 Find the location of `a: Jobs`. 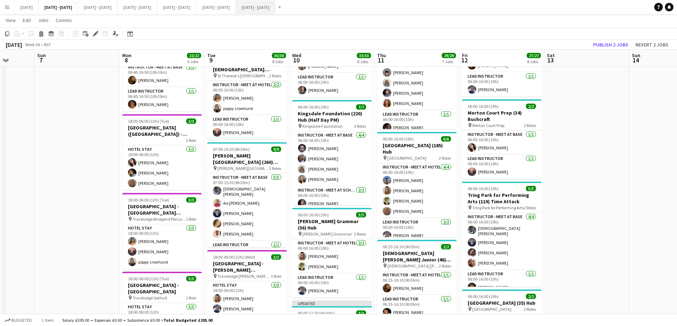

a: Jobs is located at coordinates (43, 20).